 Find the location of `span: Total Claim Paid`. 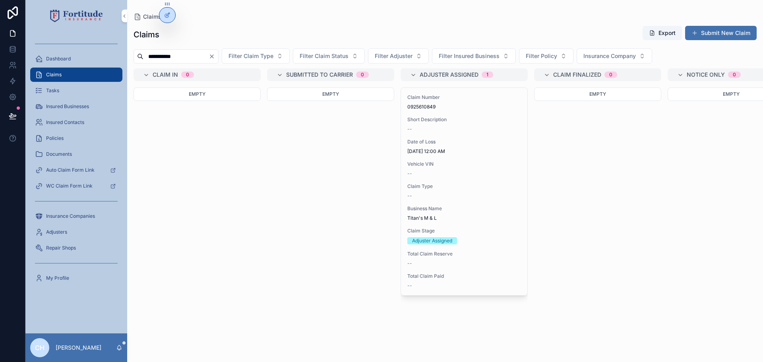

span: Total Claim Paid is located at coordinates (464, 276).